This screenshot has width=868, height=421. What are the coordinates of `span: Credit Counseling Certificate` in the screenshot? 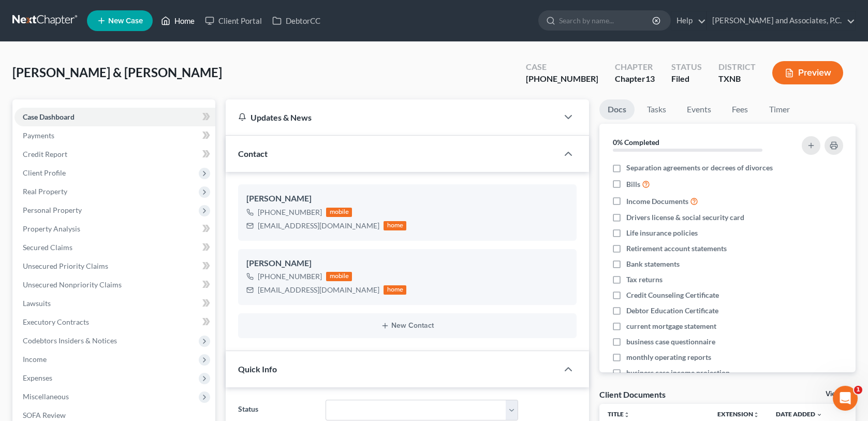 It's located at (672, 295).